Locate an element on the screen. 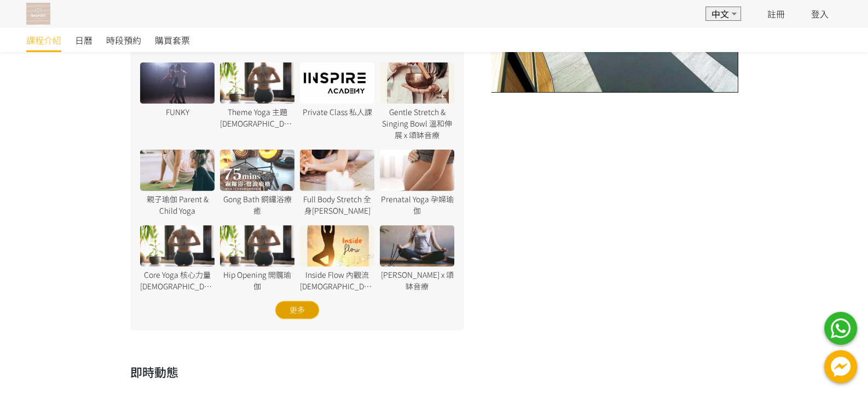 The image size is (868, 405). a: 課程介紹 is located at coordinates (44, 40).